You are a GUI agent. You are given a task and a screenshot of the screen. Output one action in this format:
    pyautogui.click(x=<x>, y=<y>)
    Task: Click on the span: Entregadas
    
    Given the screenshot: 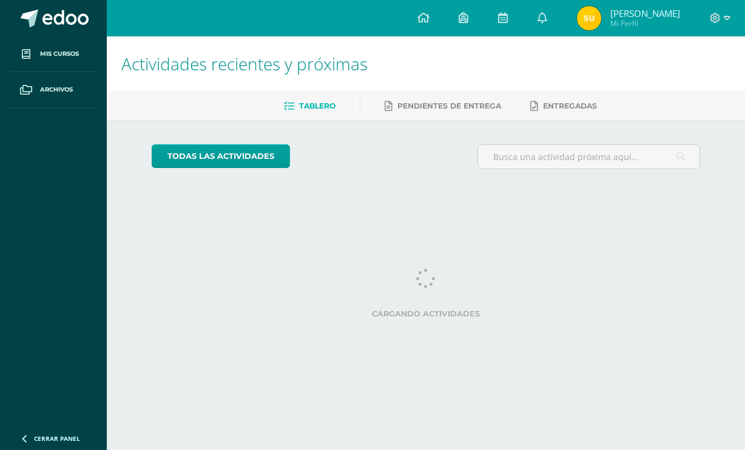 What is the action you would take?
    pyautogui.click(x=570, y=106)
    